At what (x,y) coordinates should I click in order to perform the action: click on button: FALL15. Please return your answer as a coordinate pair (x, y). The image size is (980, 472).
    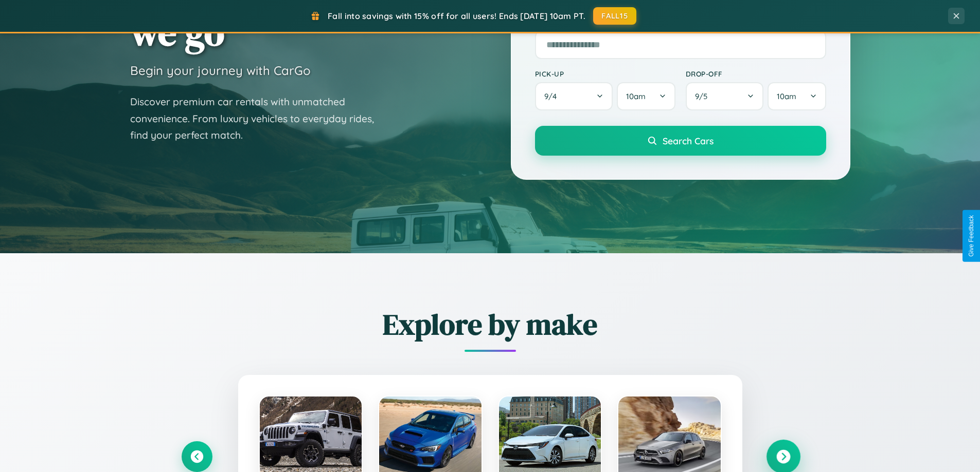
    Looking at the image, I should click on (615, 16).